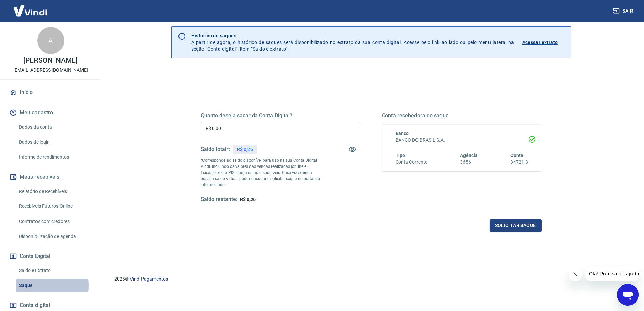 This screenshot has width=644, height=311. Describe the element at coordinates (517, 155) in the screenshot. I see `span: Conta` at that location.